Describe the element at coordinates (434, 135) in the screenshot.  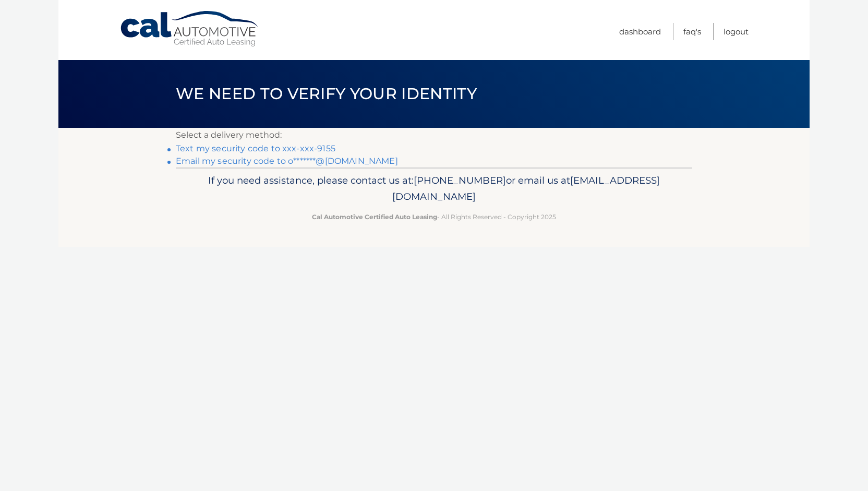
I see `p: Select a delivery method:` at that location.